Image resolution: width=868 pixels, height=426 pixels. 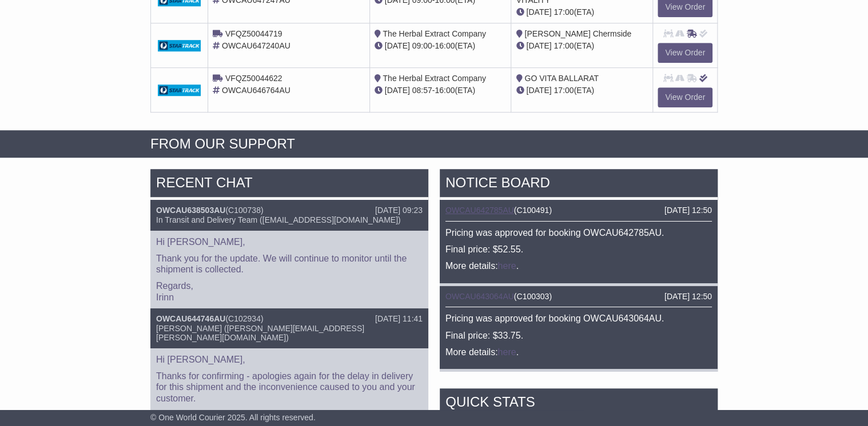 I want to click on a: OWCAU644746AU, so click(x=190, y=319).